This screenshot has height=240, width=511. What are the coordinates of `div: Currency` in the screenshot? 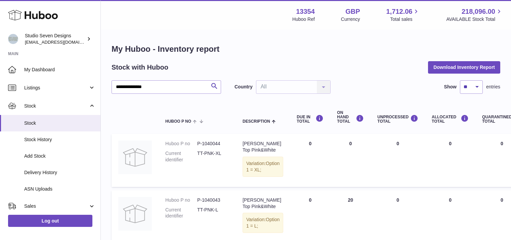 It's located at (351, 19).